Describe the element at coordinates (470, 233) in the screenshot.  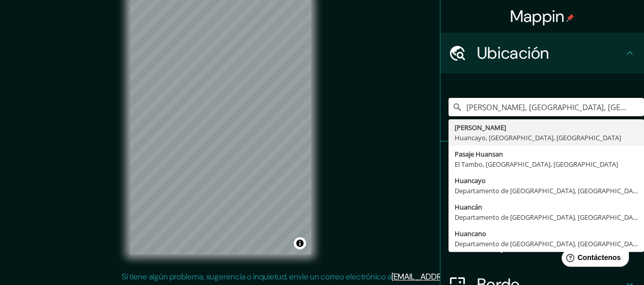
I see `font: Huancano` at that location.